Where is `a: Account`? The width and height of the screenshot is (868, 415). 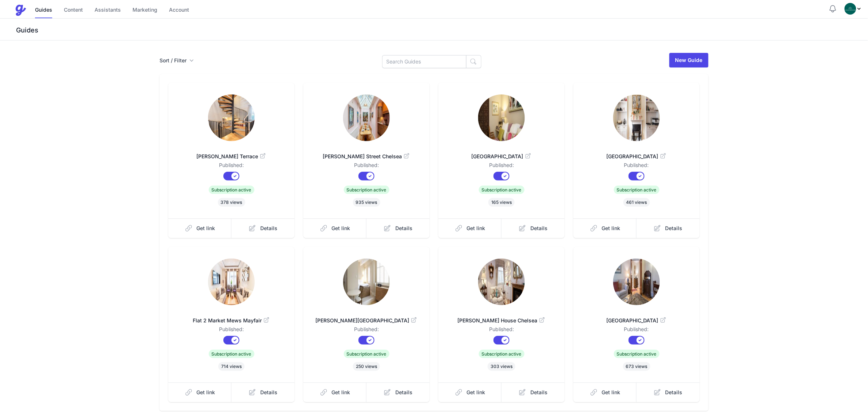 a: Account is located at coordinates (179, 10).